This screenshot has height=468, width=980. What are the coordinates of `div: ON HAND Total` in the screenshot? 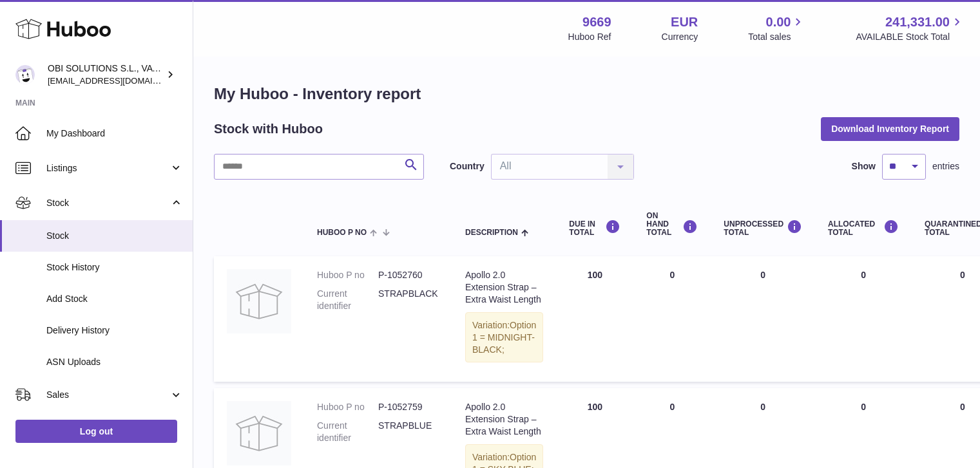 It's located at (672, 225).